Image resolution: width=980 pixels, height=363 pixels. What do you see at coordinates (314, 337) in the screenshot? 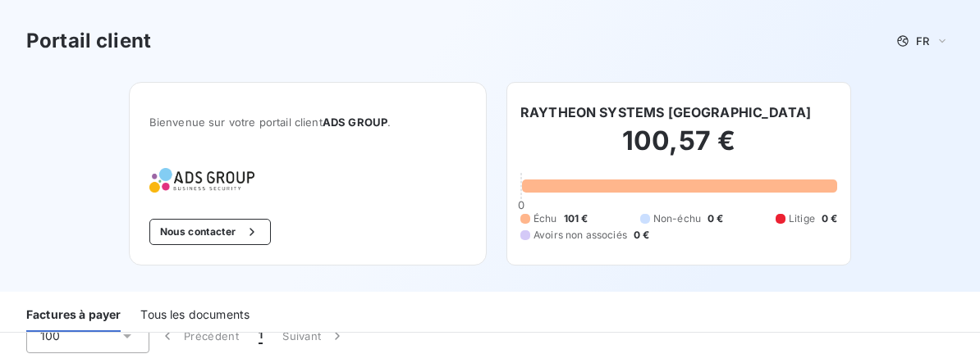
I see `button: Suivant` at bounding box center [314, 337].